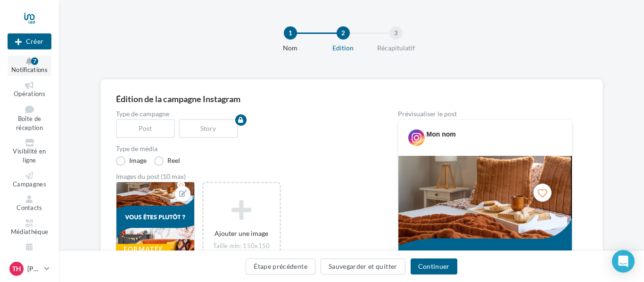 The image size is (644, 282). Describe the element at coordinates (29, 156) in the screenshot. I see `span: Visibilité en ligne` at that location.